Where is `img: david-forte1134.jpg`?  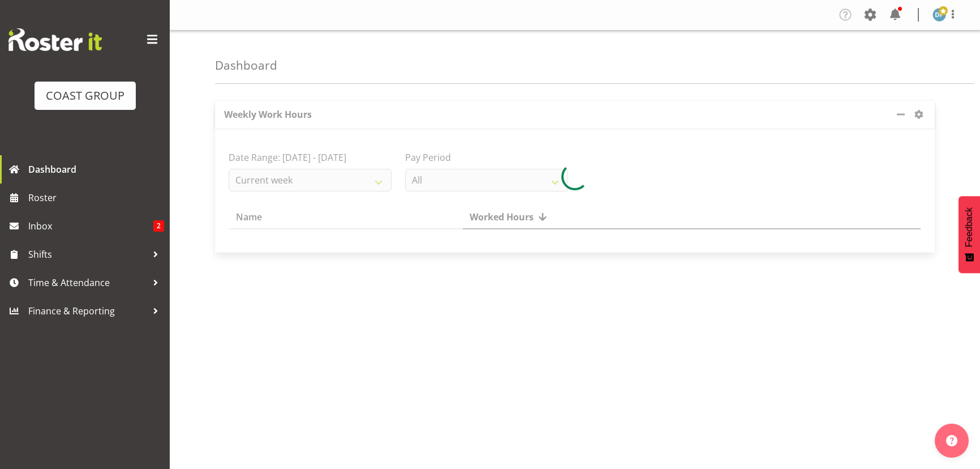
img: david-forte1134.jpg is located at coordinates (939, 15).